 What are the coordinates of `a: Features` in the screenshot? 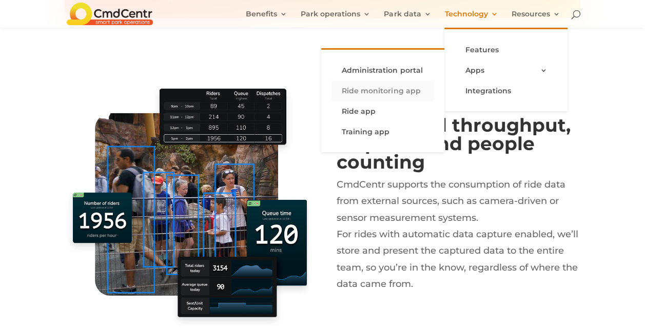 It's located at (506, 50).